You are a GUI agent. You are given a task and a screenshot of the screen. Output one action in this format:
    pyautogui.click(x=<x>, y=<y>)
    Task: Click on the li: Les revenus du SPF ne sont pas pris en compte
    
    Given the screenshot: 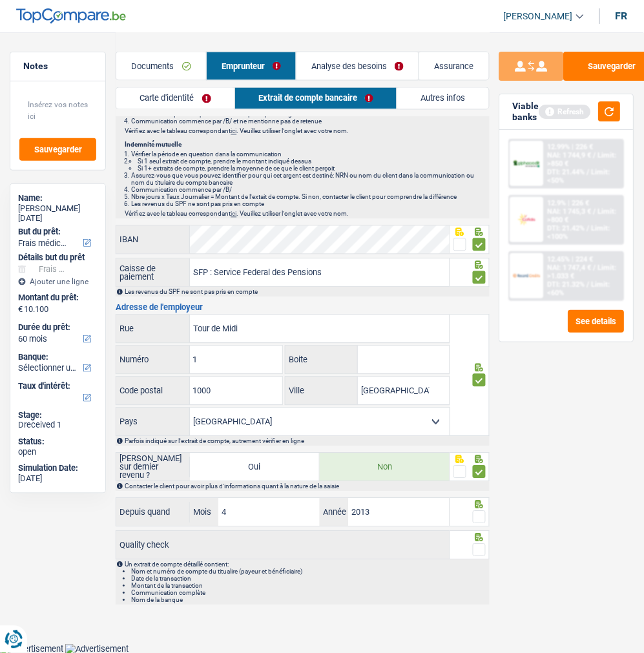 What is the action you would take?
    pyautogui.click(x=309, y=204)
    